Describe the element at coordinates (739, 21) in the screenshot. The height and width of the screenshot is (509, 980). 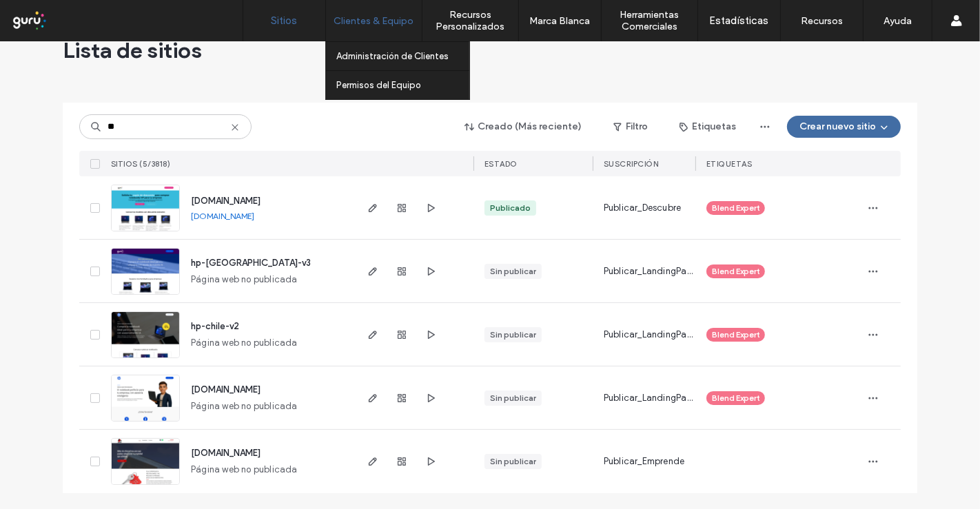
I see `label: Estadísticas` at that location.